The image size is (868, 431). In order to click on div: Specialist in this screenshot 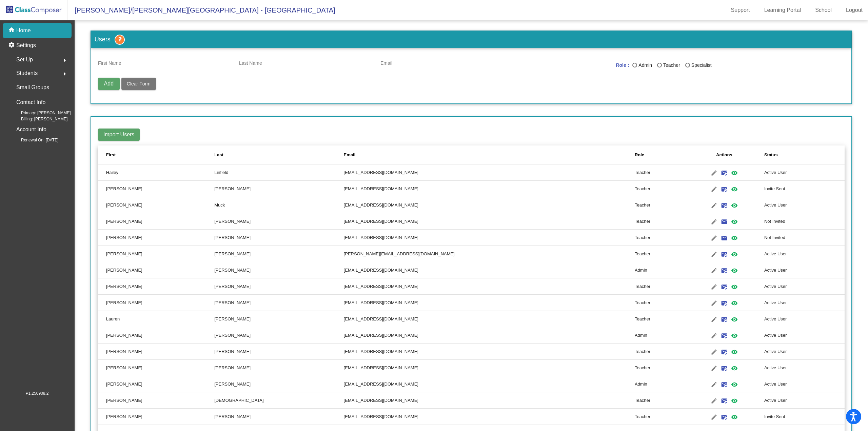, I will do `click(700, 65)`.